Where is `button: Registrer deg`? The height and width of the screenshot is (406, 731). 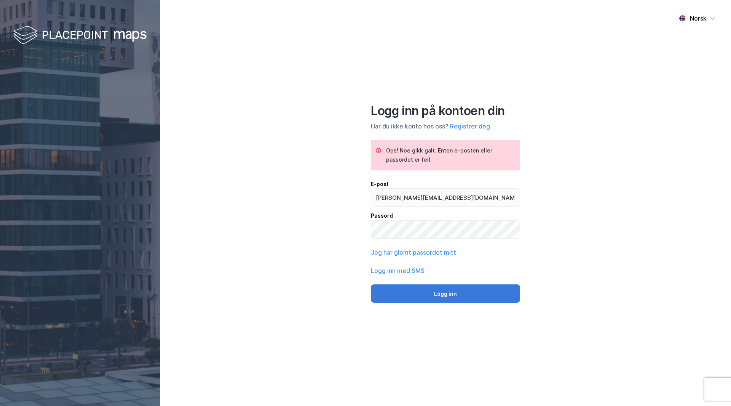 button: Registrer deg is located at coordinates (470, 126).